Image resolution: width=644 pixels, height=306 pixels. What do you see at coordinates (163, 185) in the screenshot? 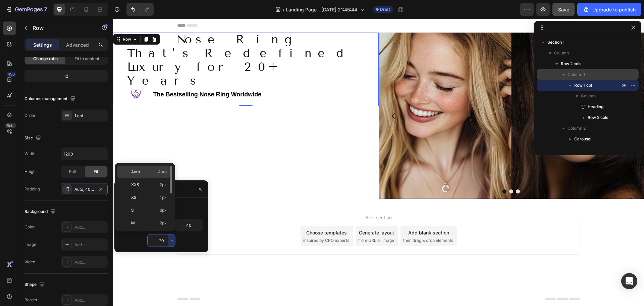
I see `span: 2px` at bounding box center [163, 185].